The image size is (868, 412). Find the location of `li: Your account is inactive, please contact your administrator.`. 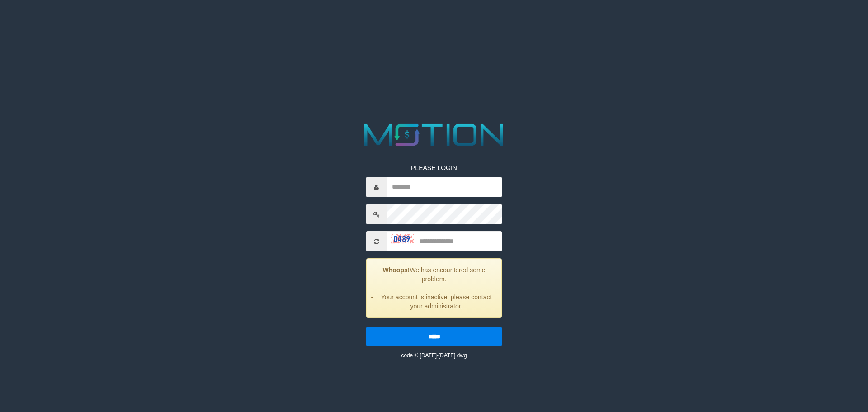

li: Your account is inactive, please contact your administrator. is located at coordinates (436, 301).